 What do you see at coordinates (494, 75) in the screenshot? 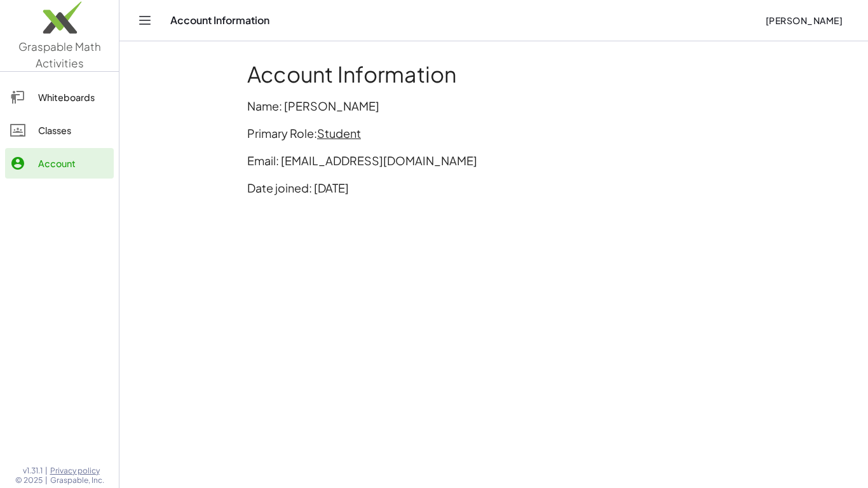
I see `h1: Account Information` at bounding box center [494, 75].